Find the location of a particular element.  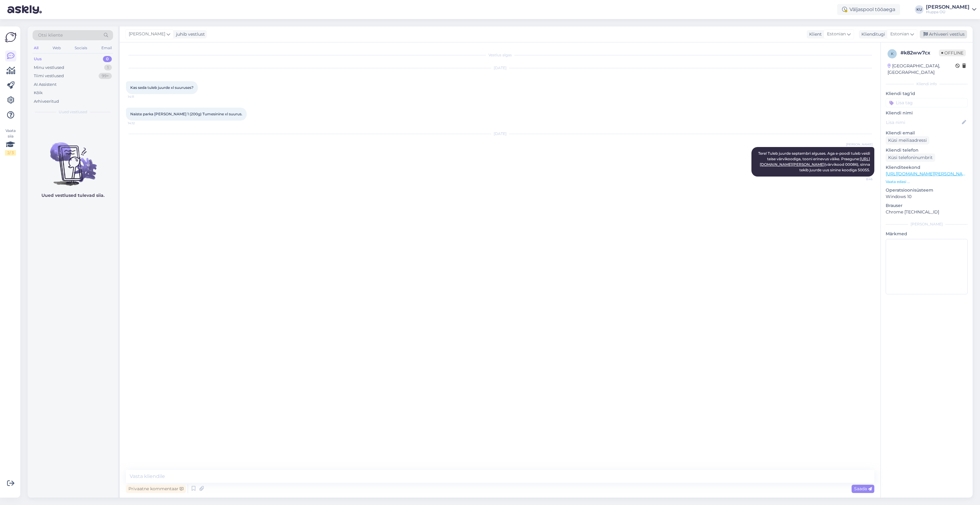

p: Operatsioonisüsteem is located at coordinates (926, 190).